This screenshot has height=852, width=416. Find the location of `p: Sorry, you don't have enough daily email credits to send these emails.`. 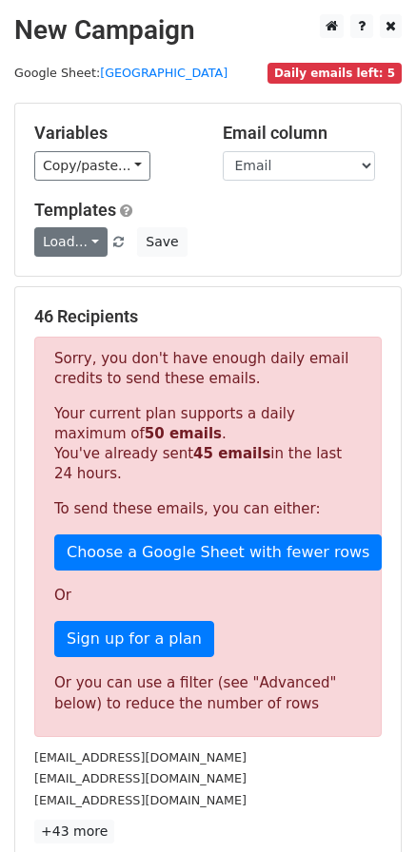

p: Sorry, you don't have enough daily email credits to send these emails. is located at coordinates (207, 369).